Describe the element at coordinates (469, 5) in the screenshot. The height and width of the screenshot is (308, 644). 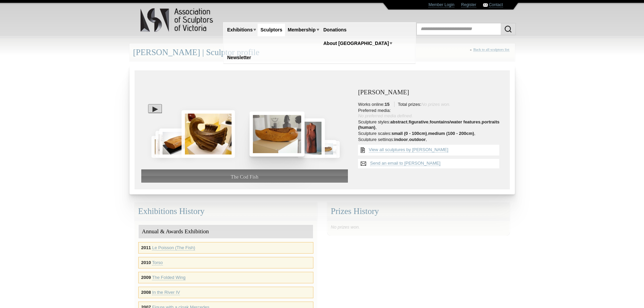
I see `a: Register` at that location.